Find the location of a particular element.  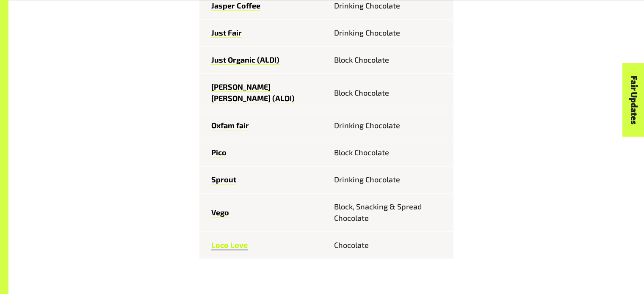

a: Jasper Coffee is located at coordinates (236, 6).